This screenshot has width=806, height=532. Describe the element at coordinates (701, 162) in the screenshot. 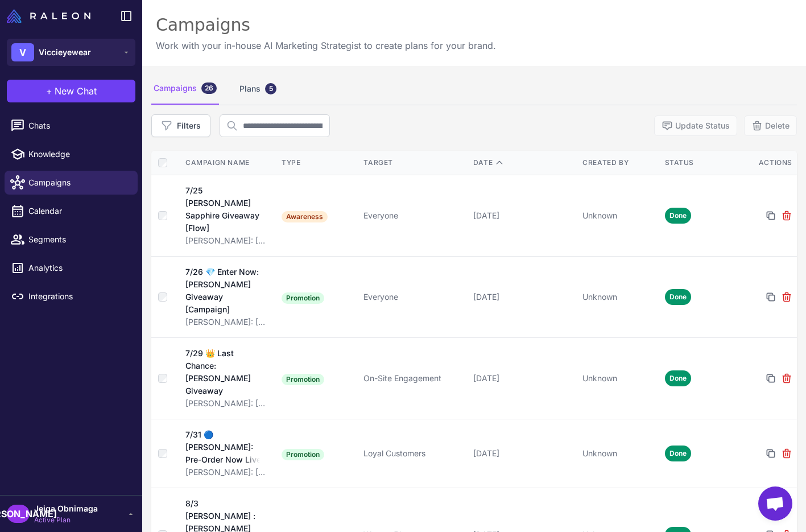

I see `div: Status` at that location.